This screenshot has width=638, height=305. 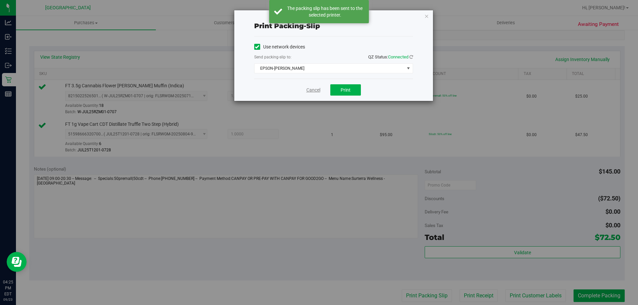 What do you see at coordinates (398, 57) in the screenshot?
I see `span: Connected` at bounding box center [398, 57].